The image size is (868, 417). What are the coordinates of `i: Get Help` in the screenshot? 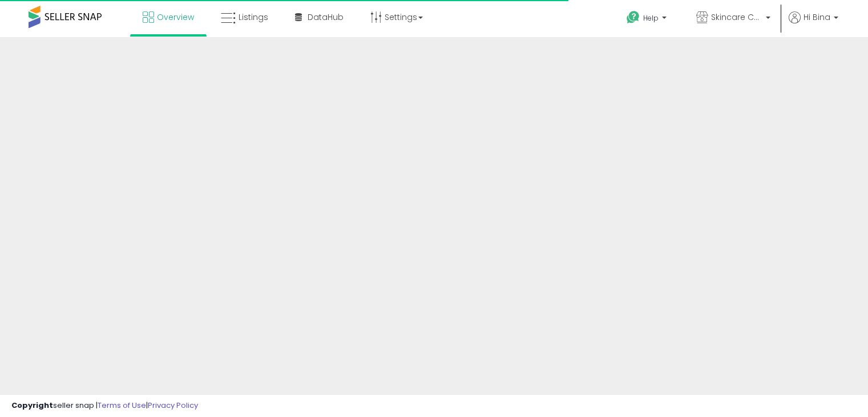 It's located at (633, 17).